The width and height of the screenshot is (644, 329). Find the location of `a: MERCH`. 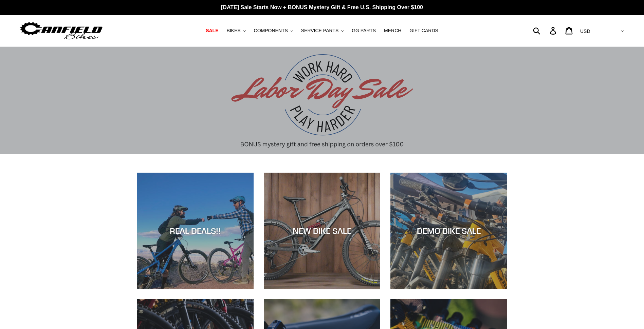

a: MERCH is located at coordinates (393, 31).